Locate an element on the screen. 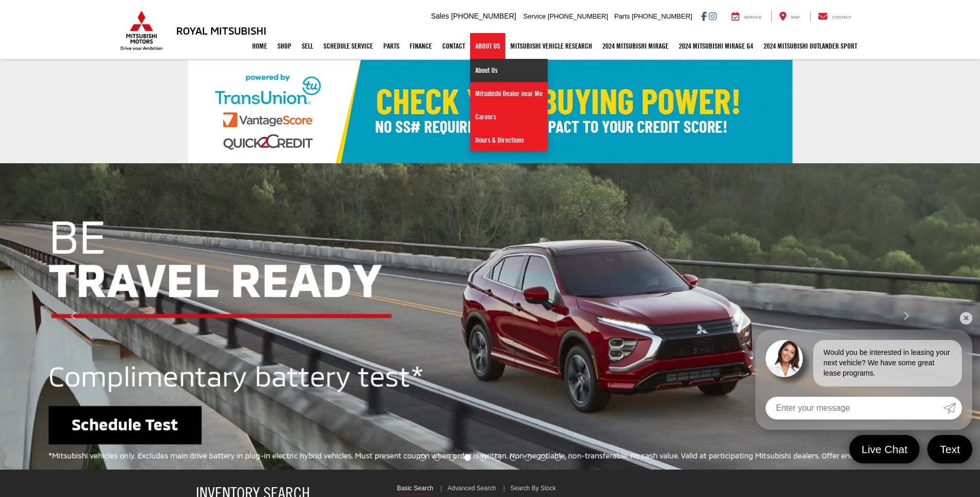 Image resolution: width=980 pixels, height=497 pixels. h3: Royal Mitsubishi is located at coordinates (221, 30).